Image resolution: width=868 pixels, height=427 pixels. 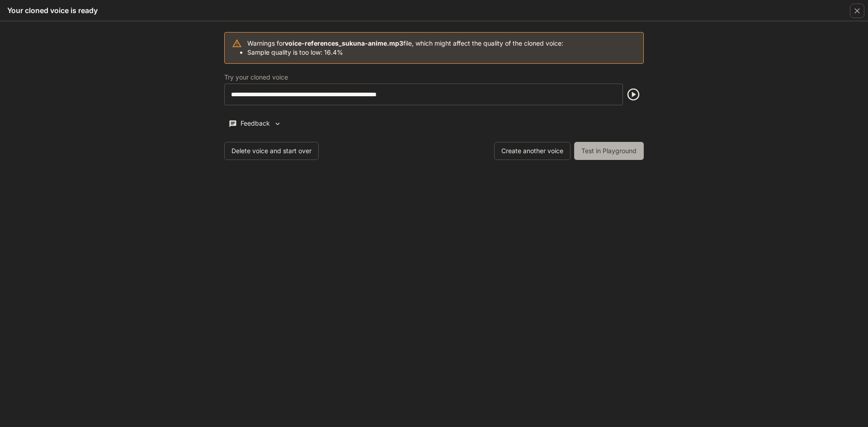 What do you see at coordinates (405, 52) in the screenshot?
I see `li: Sample quality is too low: 16.4%` at bounding box center [405, 52].